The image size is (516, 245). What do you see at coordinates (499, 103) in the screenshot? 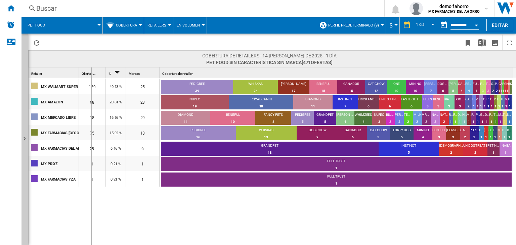
I see `td: FANCY FEAST : 1 (1.02%)` at bounding box center [499, 103].